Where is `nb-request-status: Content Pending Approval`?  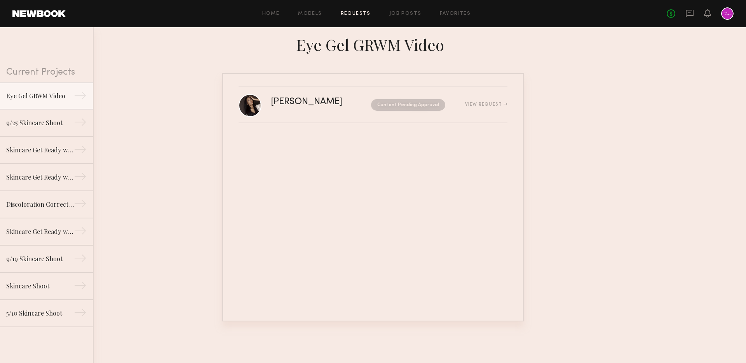
nb-request-status: Content Pending Approval is located at coordinates (408, 105).